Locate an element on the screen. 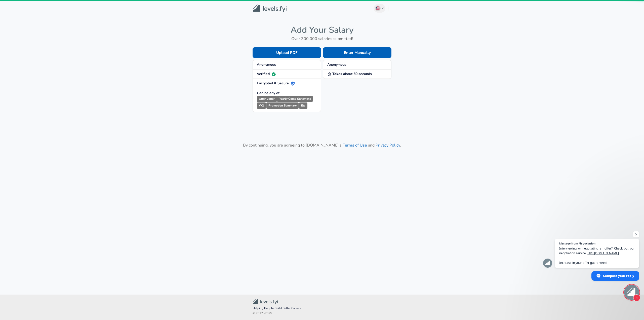  span: 1 is located at coordinates (637, 297).